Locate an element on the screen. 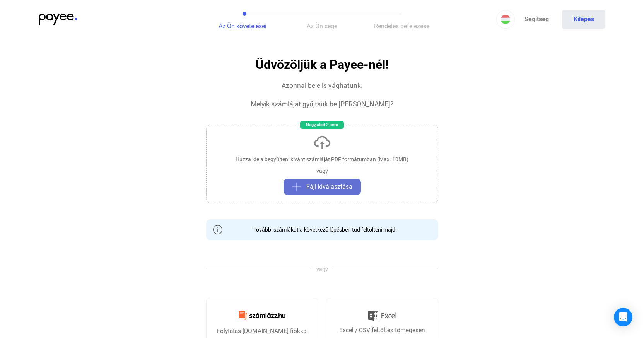 The height and width of the screenshot is (338, 644). div: További számlákat a következő lépésben tud feltölteni majd. is located at coordinates (322, 229).